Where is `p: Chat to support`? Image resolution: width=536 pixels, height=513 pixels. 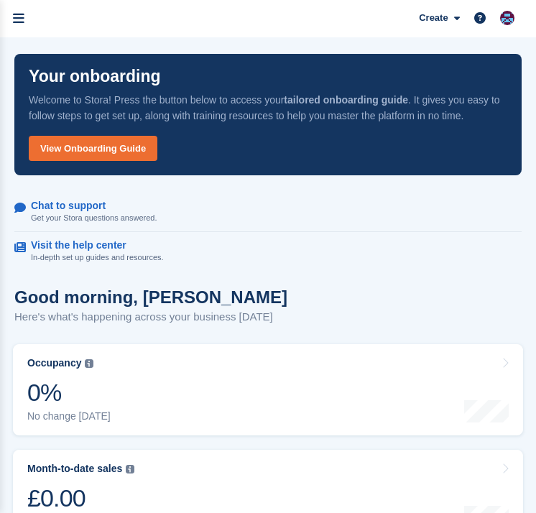
p: Chat to support is located at coordinates (88, 206).